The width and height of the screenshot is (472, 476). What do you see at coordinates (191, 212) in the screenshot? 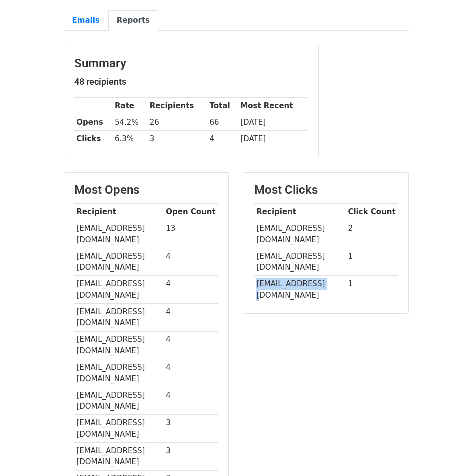
I see `th: Open Count` at bounding box center [191, 212].